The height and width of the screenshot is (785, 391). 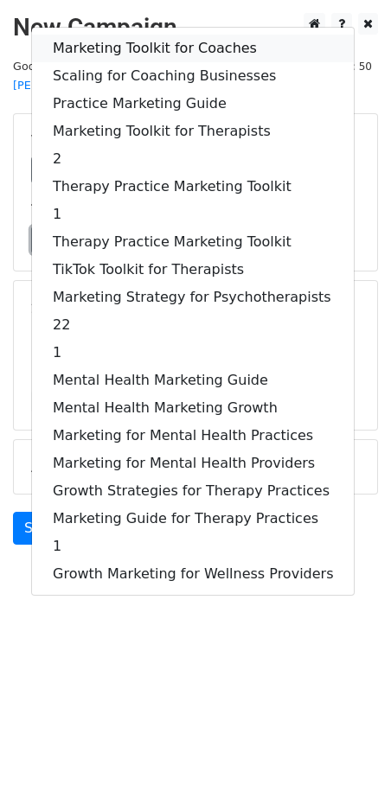 What do you see at coordinates (348, 744) in the screenshot?
I see `div: Chat Widget` at bounding box center [348, 744].